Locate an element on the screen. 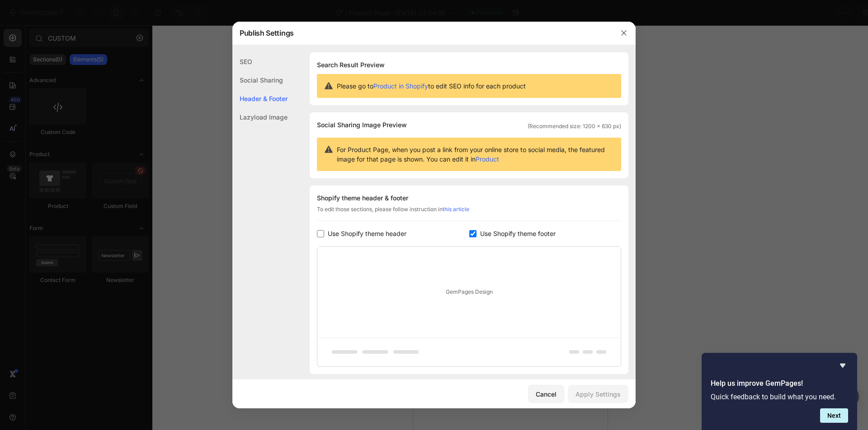 Image resolution: width=868 pixels, height=430 pixels. div: Shopify theme header & footer is located at coordinates (469, 198).